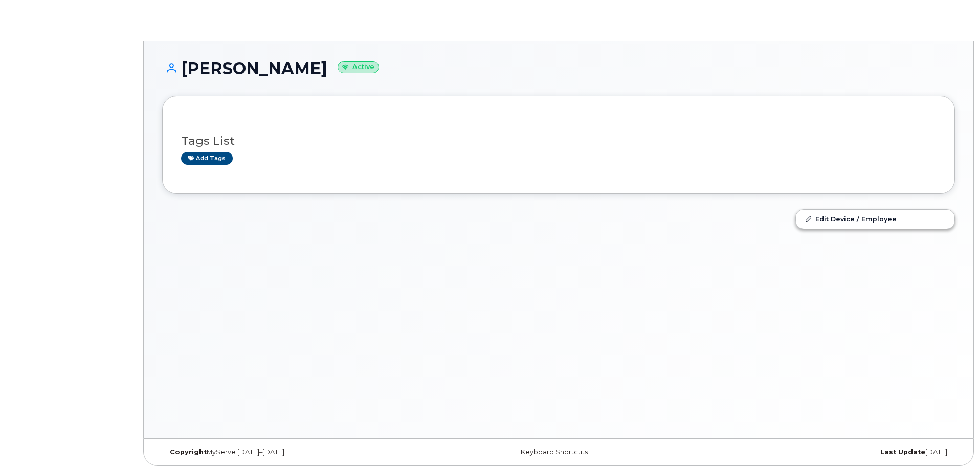 This screenshot has height=466, width=979. What do you see at coordinates (207, 158) in the screenshot?
I see `a: Add tags` at bounding box center [207, 158].